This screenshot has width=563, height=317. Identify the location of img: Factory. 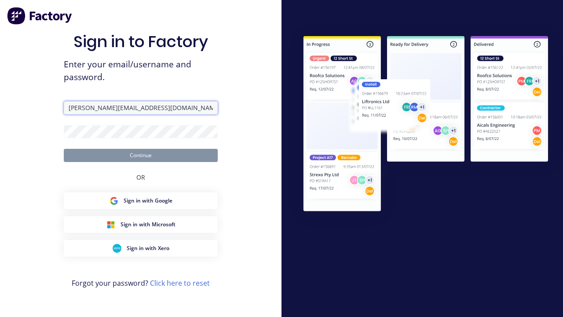
(40, 16).